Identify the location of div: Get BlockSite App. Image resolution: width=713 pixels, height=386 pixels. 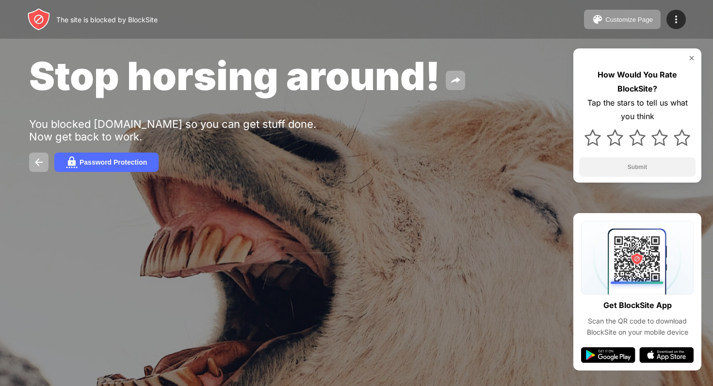
(637, 305).